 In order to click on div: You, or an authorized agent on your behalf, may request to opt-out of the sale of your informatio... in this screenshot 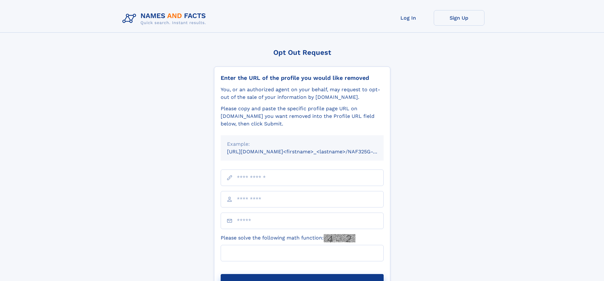, I will do `click(302, 94)`.